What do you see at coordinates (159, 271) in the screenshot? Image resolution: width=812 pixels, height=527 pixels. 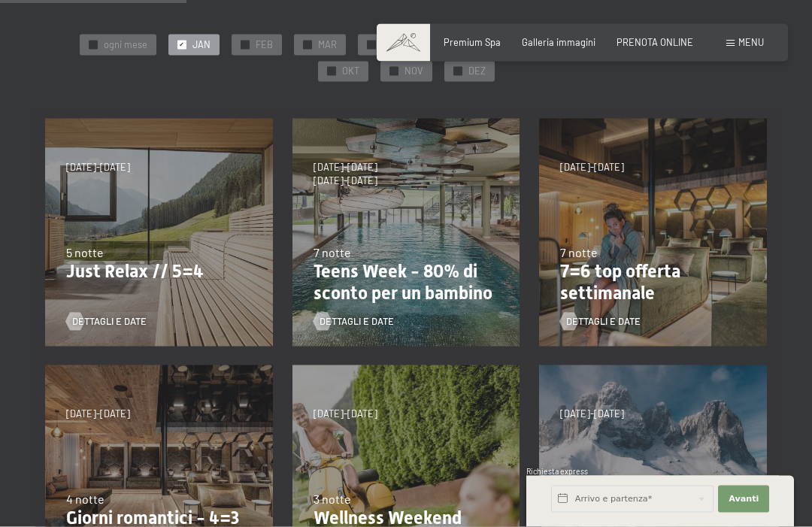 I see `p: Just Relax // 5=4` at bounding box center [159, 271].